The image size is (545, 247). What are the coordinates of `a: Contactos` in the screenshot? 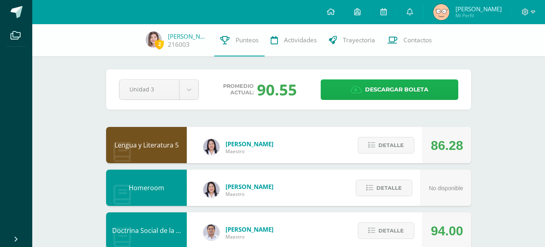 It's located at (409, 40).